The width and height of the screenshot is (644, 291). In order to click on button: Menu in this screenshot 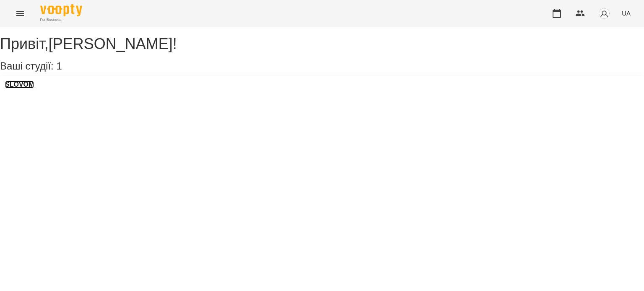, I will do `click(20, 14)`.